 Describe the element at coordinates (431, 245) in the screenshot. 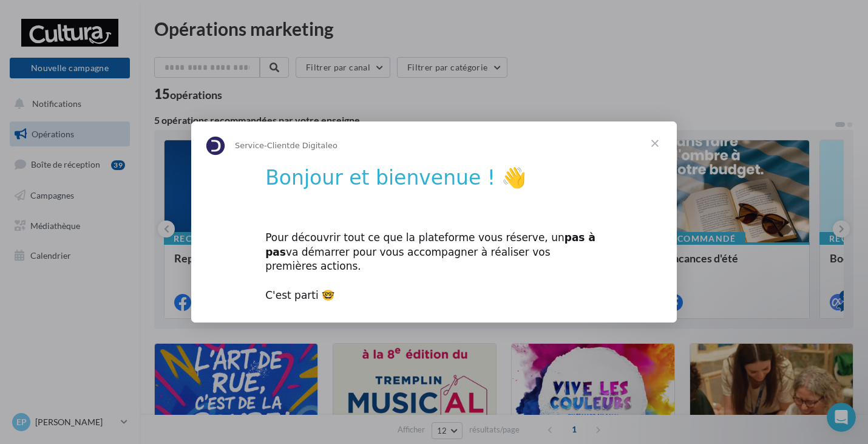

I see `b: pas à pas` at that location.